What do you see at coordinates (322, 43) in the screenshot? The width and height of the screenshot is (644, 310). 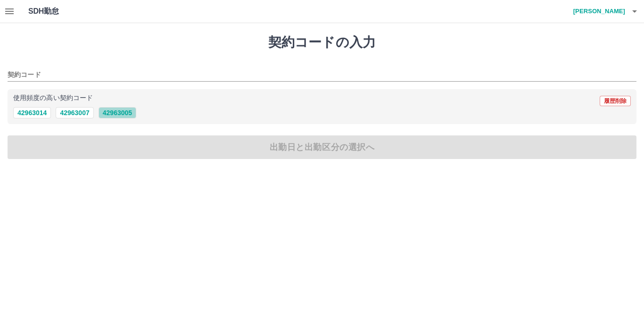 I see `h1: 契約コードの入力` at bounding box center [322, 43].